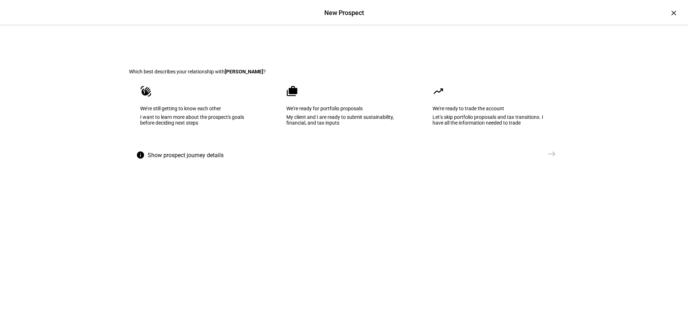  Describe the element at coordinates (198, 120) in the screenshot. I see `div: I want to learn more about the prospect's goals before deciding next steps` at that location.